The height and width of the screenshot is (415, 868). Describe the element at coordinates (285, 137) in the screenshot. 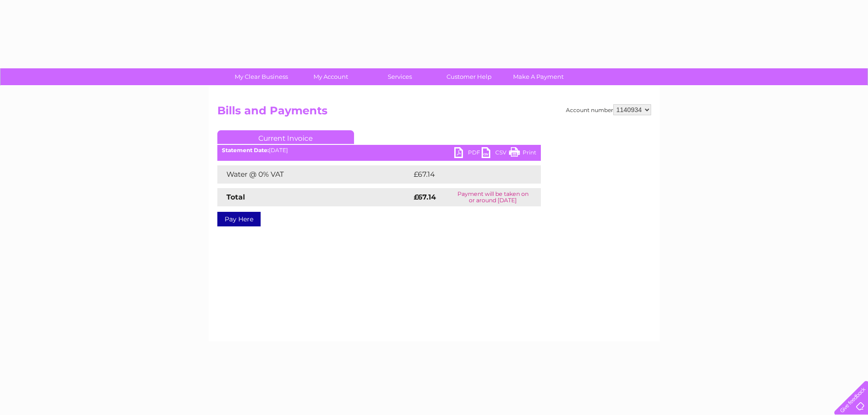

I see `a: Current Invoice` at that location.